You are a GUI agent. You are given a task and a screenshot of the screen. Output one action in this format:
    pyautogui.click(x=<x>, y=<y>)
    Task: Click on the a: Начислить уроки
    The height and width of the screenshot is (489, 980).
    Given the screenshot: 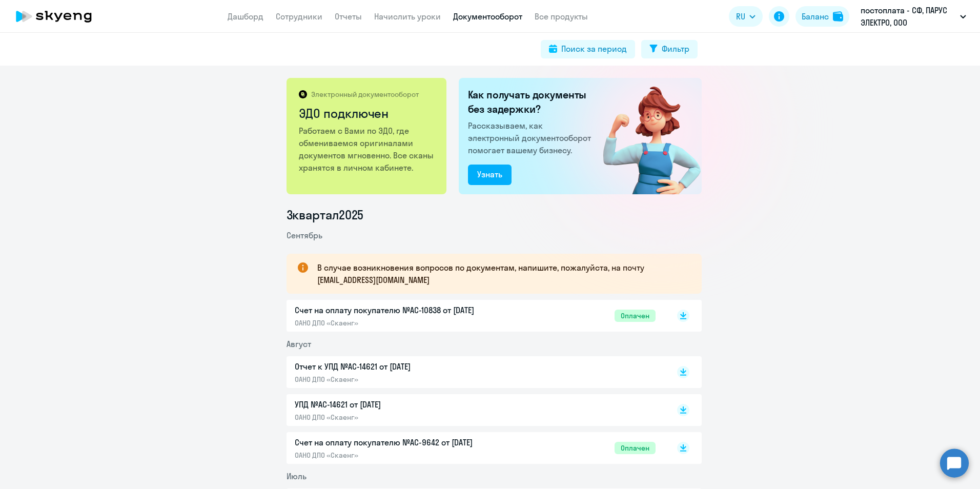 What is the action you would take?
    pyautogui.click(x=408, y=16)
    